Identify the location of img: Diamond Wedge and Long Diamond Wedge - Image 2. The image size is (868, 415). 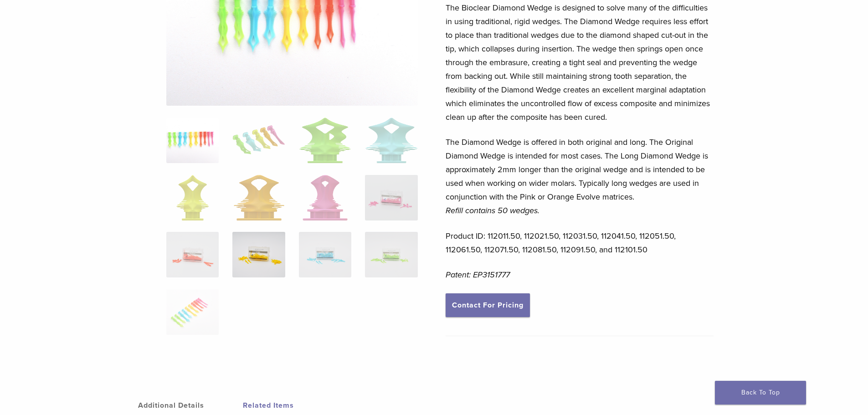
(258, 140).